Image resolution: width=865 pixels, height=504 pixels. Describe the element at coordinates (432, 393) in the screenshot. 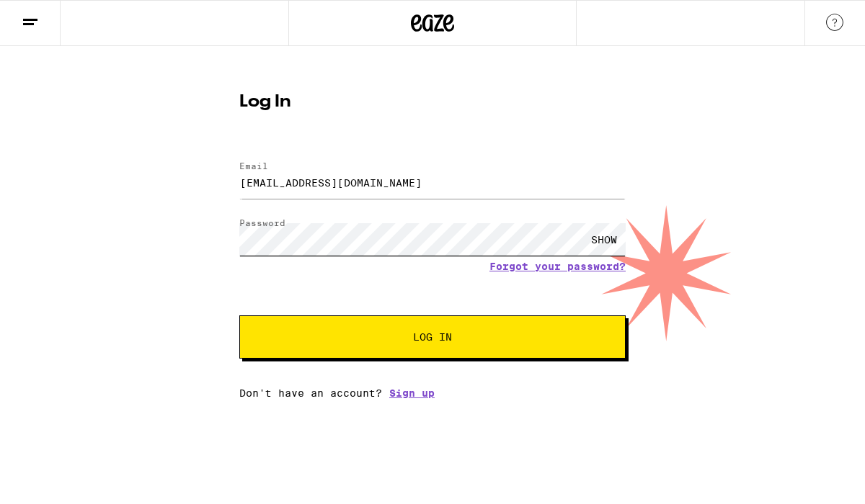

I see `div: Don't have an account?` at that location.